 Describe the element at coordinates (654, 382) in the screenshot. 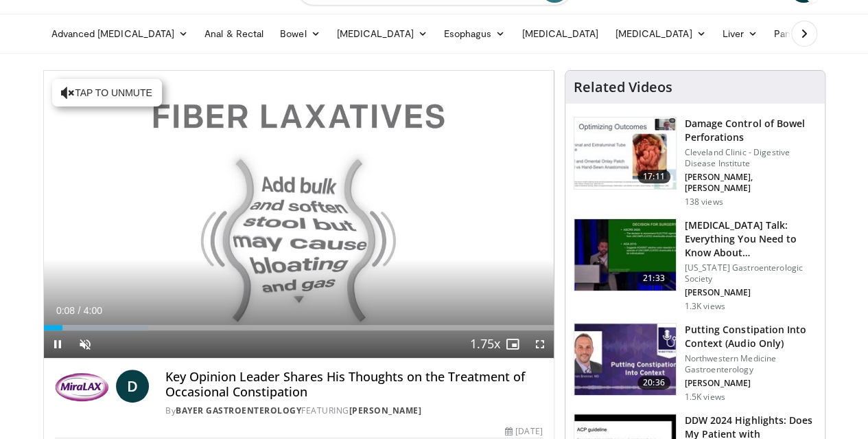

I see `span: 20:36` at that location.